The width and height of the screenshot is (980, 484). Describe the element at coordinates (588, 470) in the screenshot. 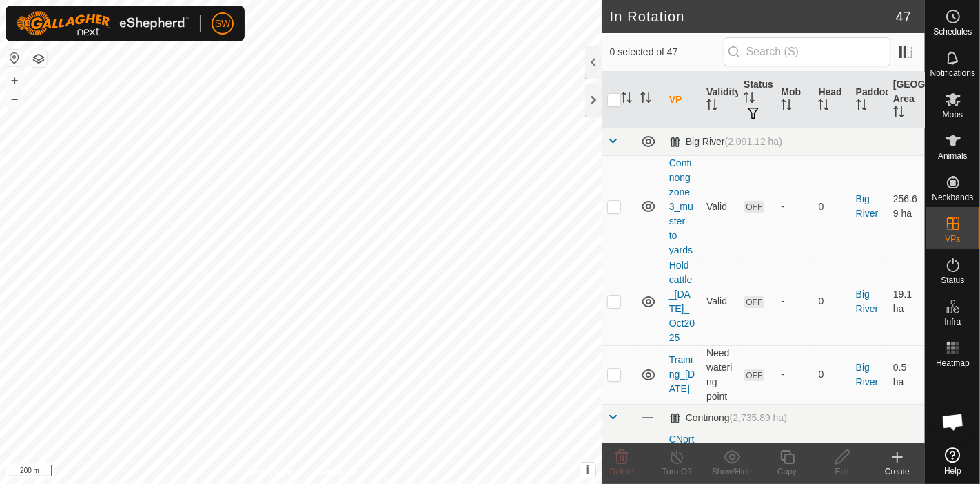

I see `button: i` at that location.